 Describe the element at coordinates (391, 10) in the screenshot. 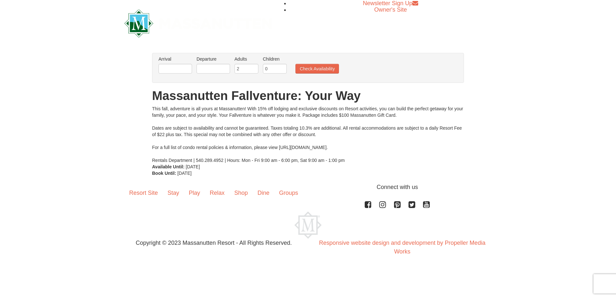

I see `span: Owner's Site` at that location.